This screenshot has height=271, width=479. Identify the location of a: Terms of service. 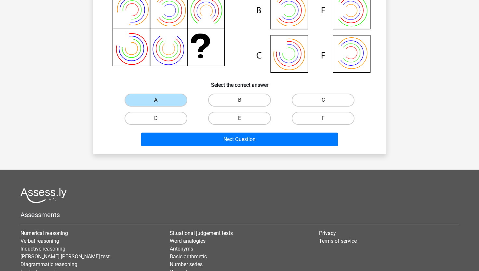
(338, 241).